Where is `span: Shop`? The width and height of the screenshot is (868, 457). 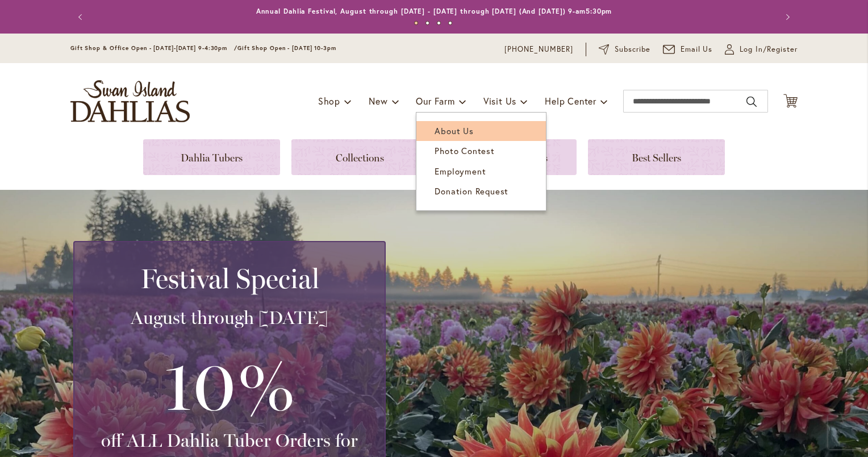
span: Shop is located at coordinates (329, 100).